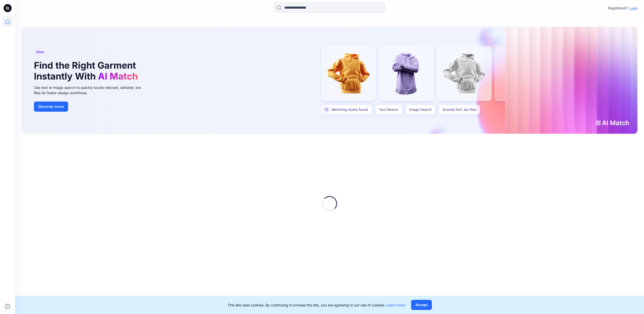 This screenshot has height=314, width=644. What do you see at coordinates (51, 107) in the screenshot?
I see `button: Discover more` at bounding box center [51, 107].